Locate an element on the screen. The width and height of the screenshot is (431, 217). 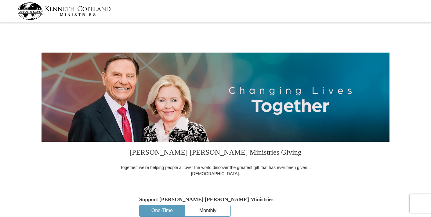
div: Together, we're helping people all over the world discover the greatest gift that has ever been g... is located at coordinates (215, 170).